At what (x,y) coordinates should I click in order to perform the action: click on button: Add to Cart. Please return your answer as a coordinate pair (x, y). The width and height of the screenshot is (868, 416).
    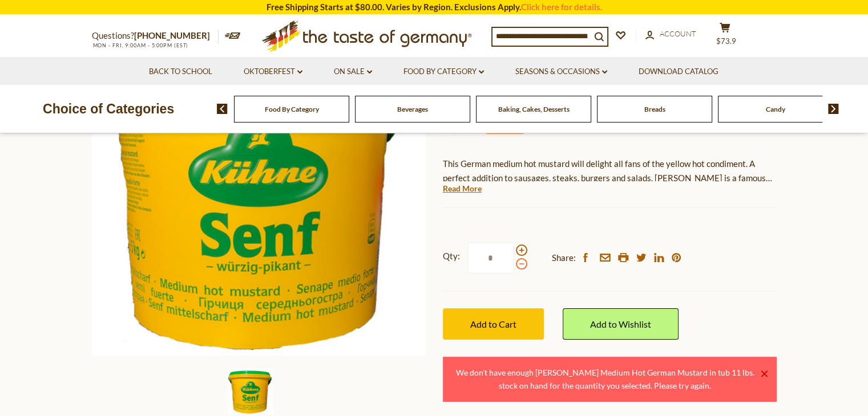
    Looking at the image, I should click on (493, 324).